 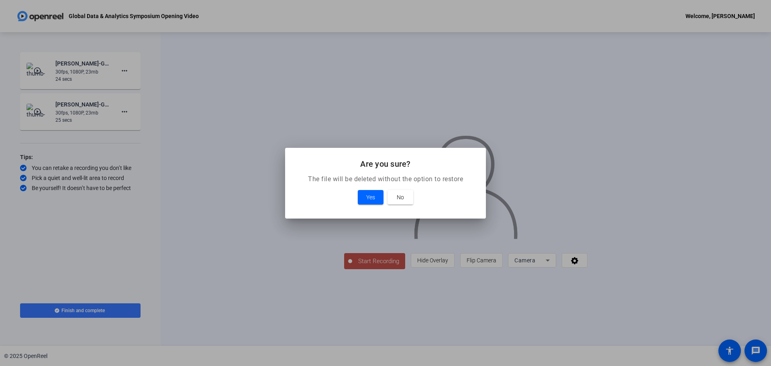 I want to click on p: The file will be deleted without the option to restore, so click(x=386, y=179).